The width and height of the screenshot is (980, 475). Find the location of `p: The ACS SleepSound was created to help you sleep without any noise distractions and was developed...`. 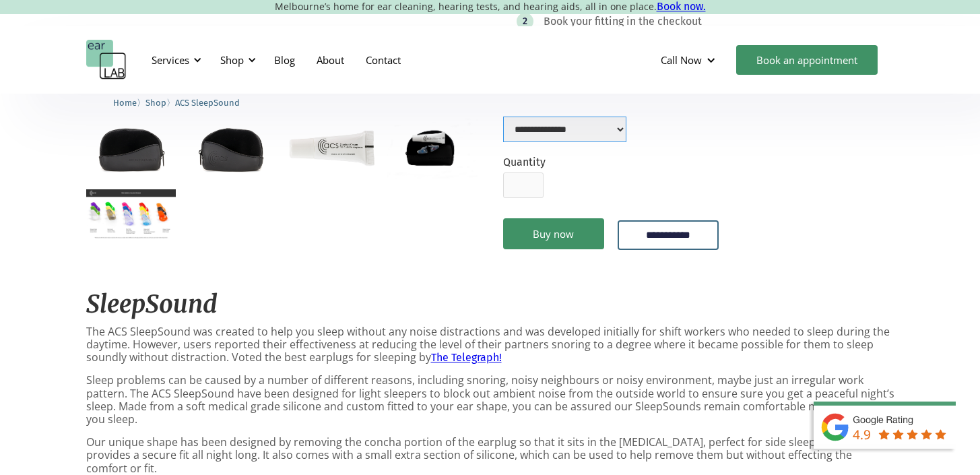

p: The ACS SleepSound was created to help you sleep without any noise distractions and was developed... is located at coordinates (490, 345).